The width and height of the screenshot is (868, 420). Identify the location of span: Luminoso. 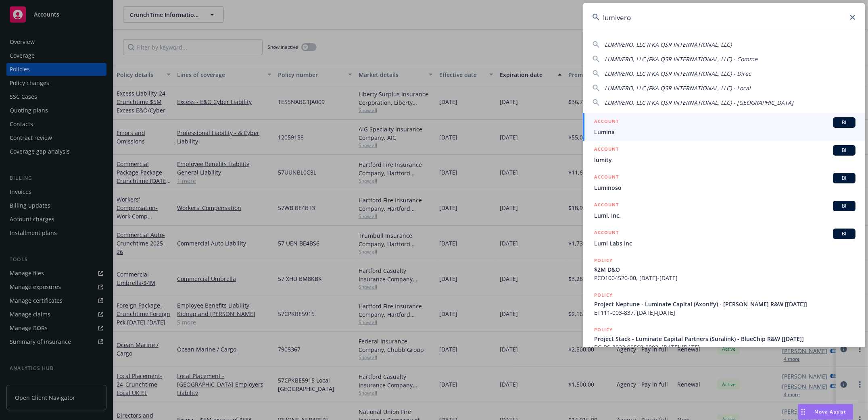
(725, 187).